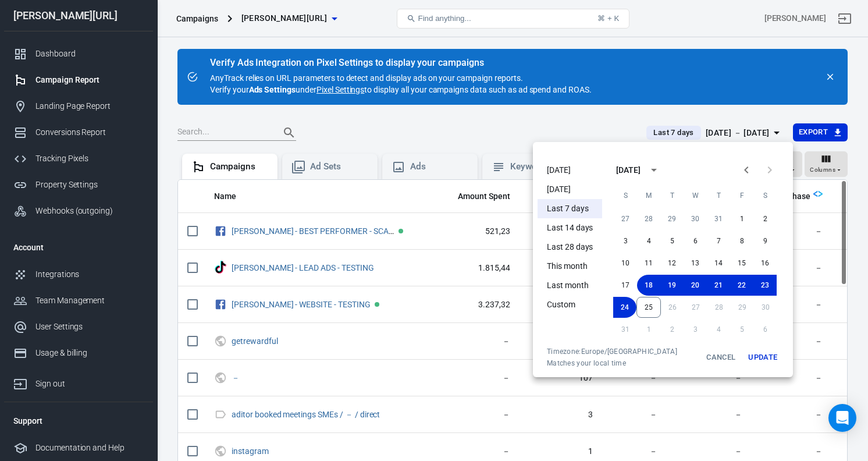 Image resolution: width=868 pixels, height=461 pixels. What do you see at coordinates (766, 264) in the screenshot?
I see `button: 16` at bounding box center [766, 264].